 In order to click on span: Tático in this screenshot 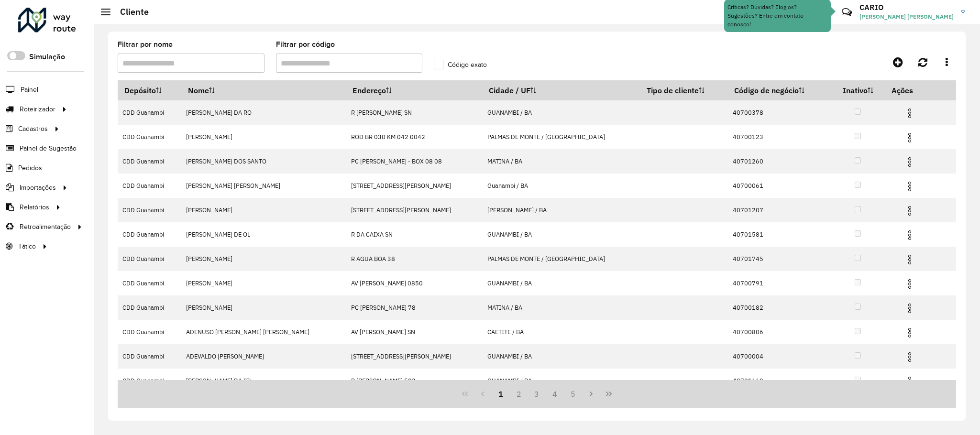, I will do `click(27, 246)`.